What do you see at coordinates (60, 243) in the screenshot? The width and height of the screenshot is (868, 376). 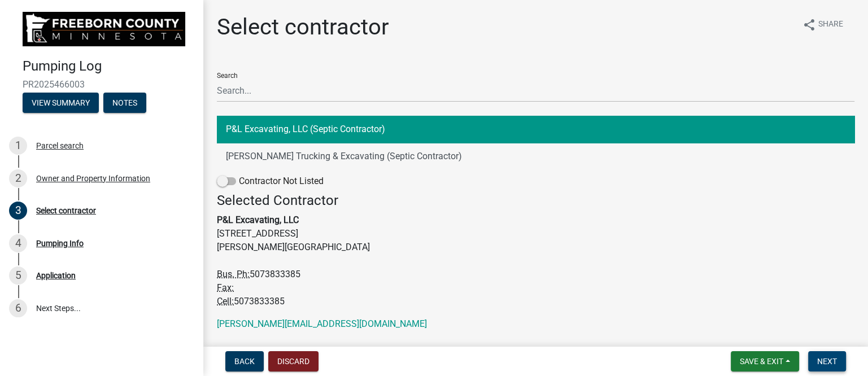 I see `div: Pumping Info` at bounding box center [60, 243].